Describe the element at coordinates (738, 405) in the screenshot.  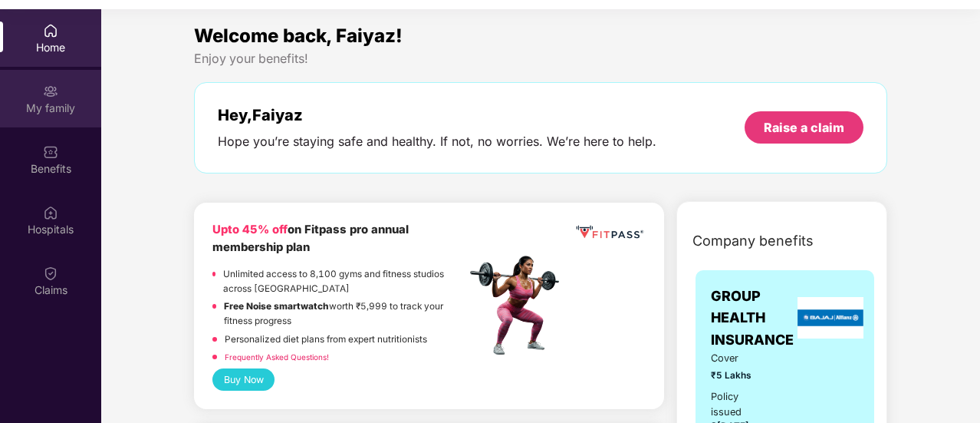
I see `div: Policy issued` at that location.